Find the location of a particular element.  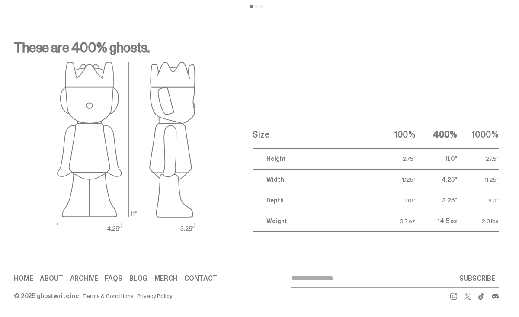

td: 2.3 lbs is located at coordinates (478, 221).